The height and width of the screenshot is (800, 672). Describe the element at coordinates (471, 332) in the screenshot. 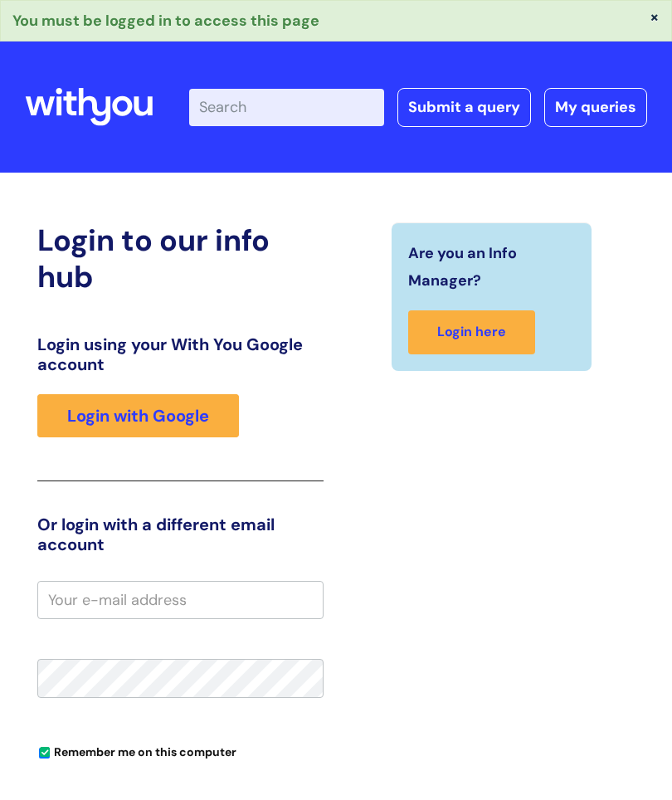

I see `a: Login here` at that location.